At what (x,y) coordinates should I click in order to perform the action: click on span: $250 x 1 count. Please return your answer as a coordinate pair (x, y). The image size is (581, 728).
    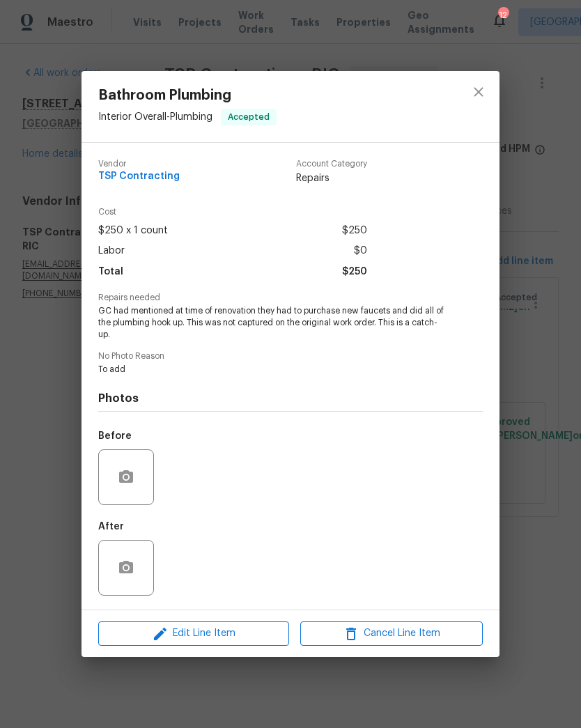
    Looking at the image, I should click on (133, 231).